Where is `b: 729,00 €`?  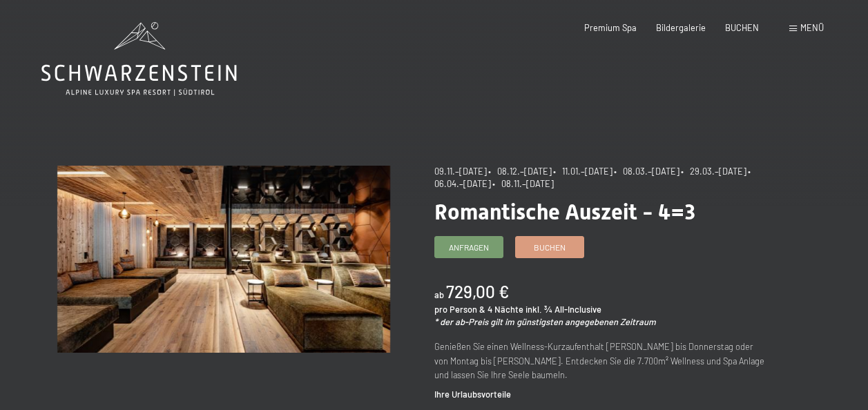 b: 729,00 € is located at coordinates (477, 291).